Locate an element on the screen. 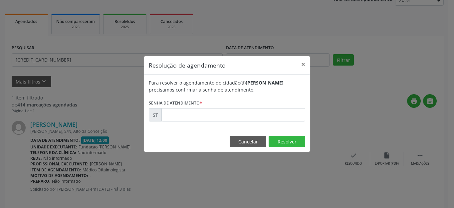  h5: Resolução de agendamento is located at coordinates (187, 65).